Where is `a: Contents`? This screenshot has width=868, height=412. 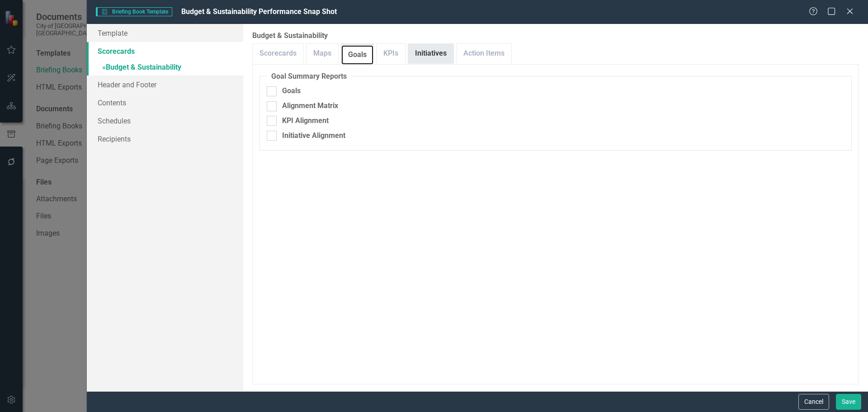 a: Contents is located at coordinates (165, 102).